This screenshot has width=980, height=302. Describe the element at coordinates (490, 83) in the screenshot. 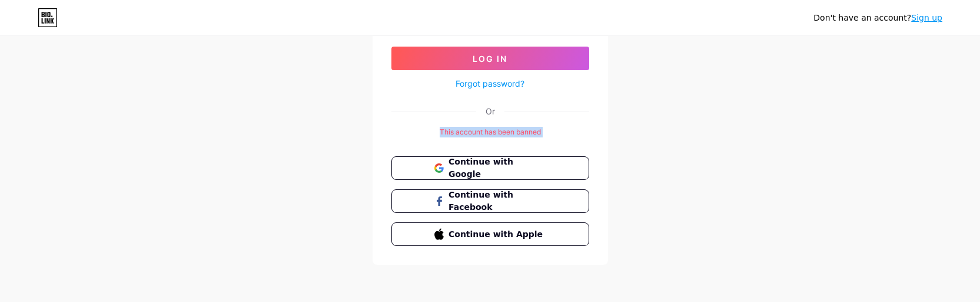

I see `a: Forgot password?` at that location.